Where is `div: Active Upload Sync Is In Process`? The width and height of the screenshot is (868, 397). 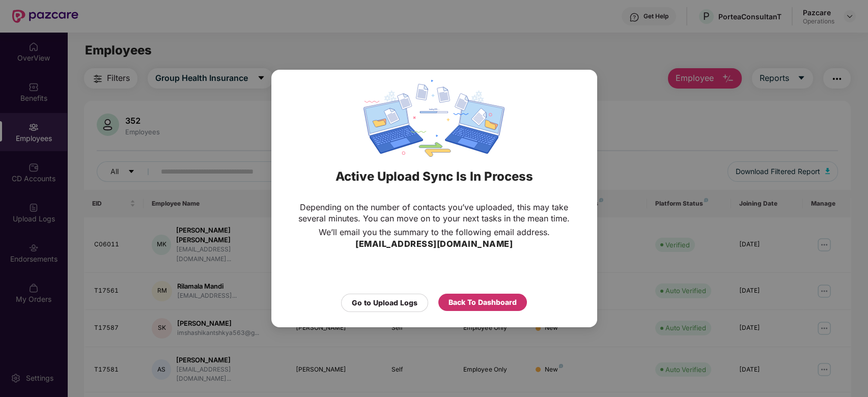
div: Active Upload Sync Is In Process is located at coordinates (434, 177).